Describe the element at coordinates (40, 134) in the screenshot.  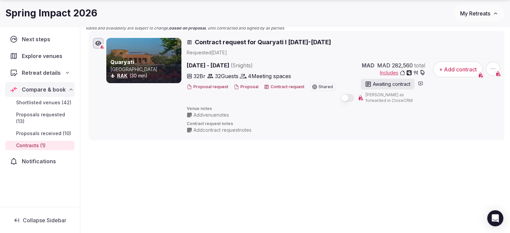
I see `a: Proposals received (10)` at that location.